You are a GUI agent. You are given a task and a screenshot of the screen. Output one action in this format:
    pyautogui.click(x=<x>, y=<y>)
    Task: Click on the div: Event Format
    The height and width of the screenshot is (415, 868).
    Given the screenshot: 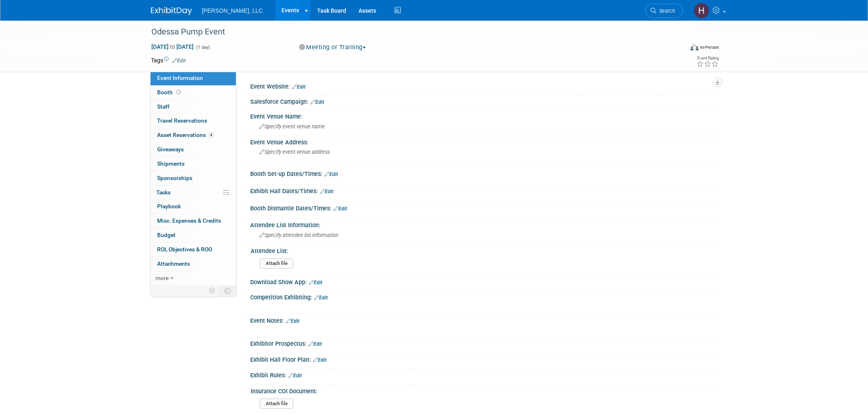 What is the action you would take?
    pyautogui.click(x=677, y=49)
    